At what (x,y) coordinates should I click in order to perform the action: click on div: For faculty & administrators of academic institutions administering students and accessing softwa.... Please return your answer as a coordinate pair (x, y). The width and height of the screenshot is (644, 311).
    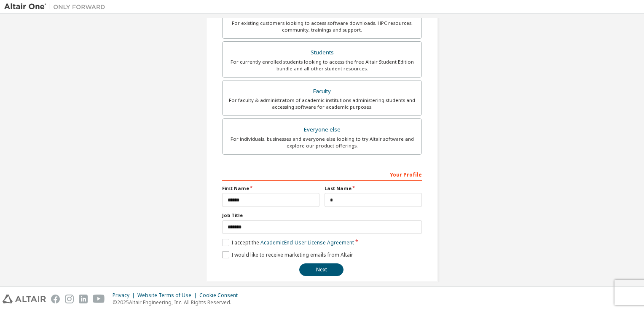
    Looking at the image, I should click on (322, 104).